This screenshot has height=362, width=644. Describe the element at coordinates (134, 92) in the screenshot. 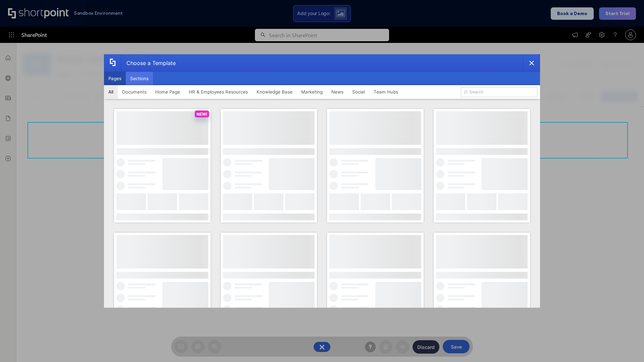

I see `button: Documents` at that location.